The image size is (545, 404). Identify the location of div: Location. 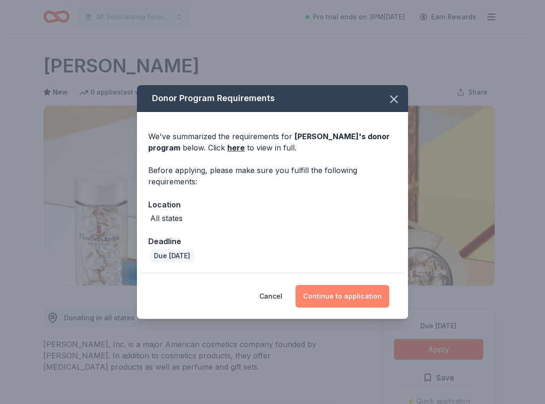
(272, 205).